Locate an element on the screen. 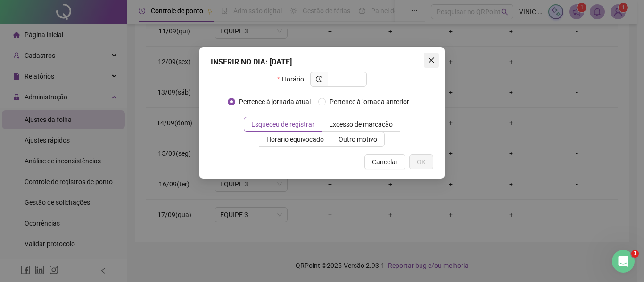 This screenshot has height=282, width=644. span: 1 is located at coordinates (635, 254).